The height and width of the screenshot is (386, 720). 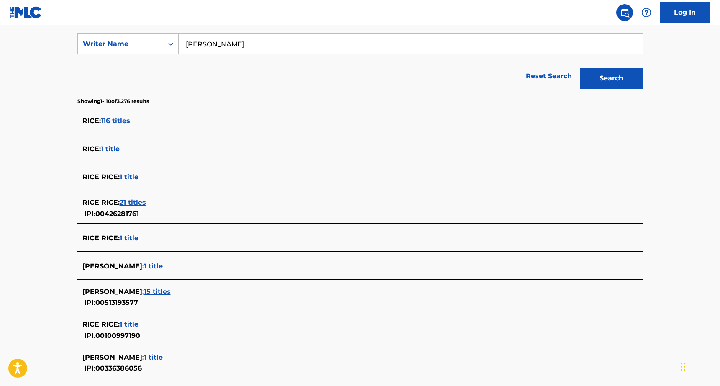 I want to click on div: Chat Widget, so click(x=699, y=366).